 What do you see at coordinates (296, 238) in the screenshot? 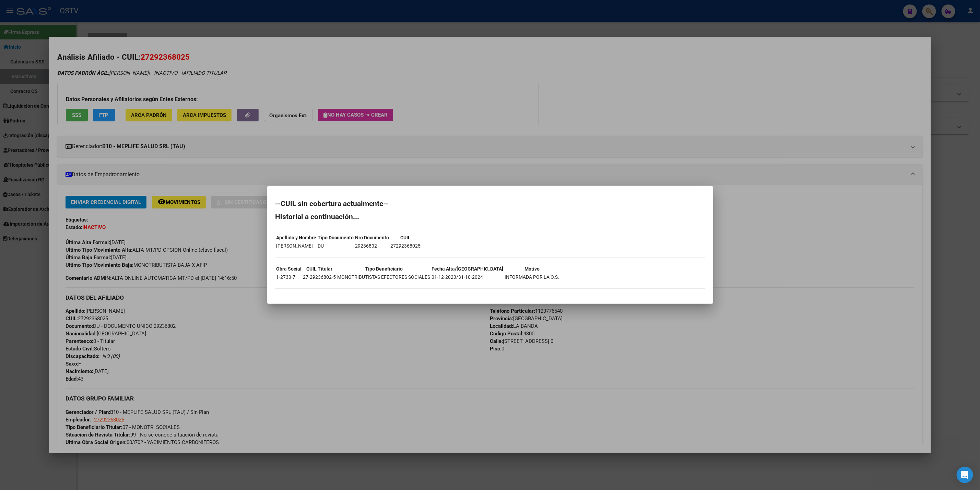
I see `th: Apellido y Nombre` at bounding box center [296, 238].